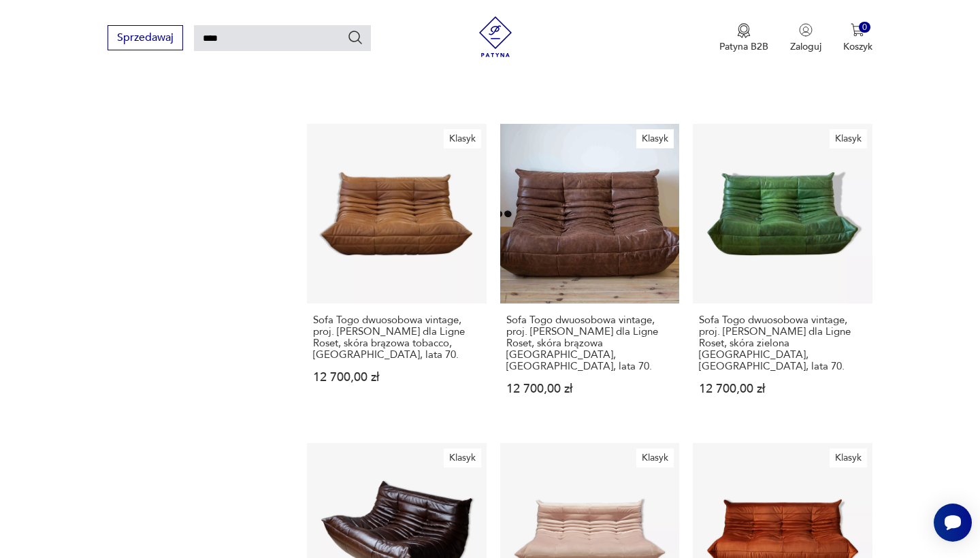 This screenshot has height=558, width=980. Describe the element at coordinates (590, 273) in the screenshot. I see `a: KlasykSofa Togo dwuosobowa vintage, proj. M. Ducaroy dla Ligne Roset, skóra brązowa dubai, Francj...` at that location.